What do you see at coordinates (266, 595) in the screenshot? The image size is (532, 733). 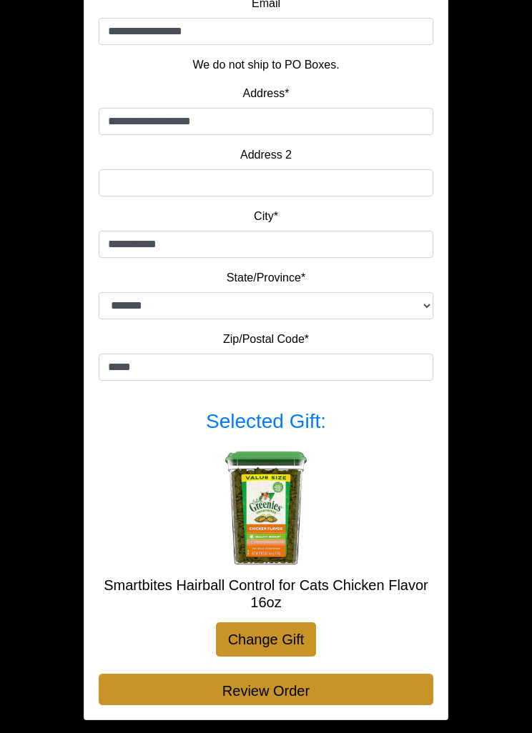 I see `h5: Smartbites Hairball Control for Cats Chicken Flavor 16oz` at bounding box center [266, 595].